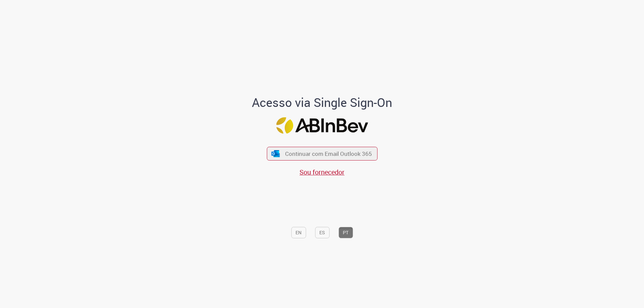 The width and height of the screenshot is (644, 308). I want to click on span: Continuar com Email Outlook 365, so click(328, 153).